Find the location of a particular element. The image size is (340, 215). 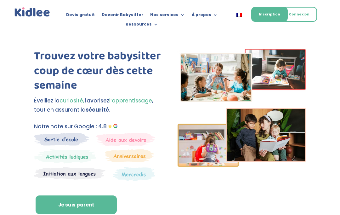

img: Atelier thematique is located at coordinates (70, 173).